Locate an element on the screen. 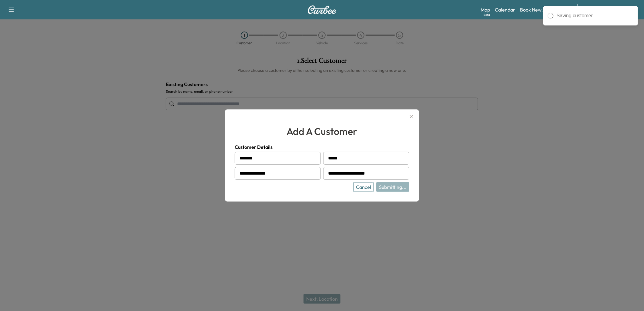 Image resolution: width=644 pixels, height=311 pixels. img: Curbee Logo is located at coordinates (322, 10).